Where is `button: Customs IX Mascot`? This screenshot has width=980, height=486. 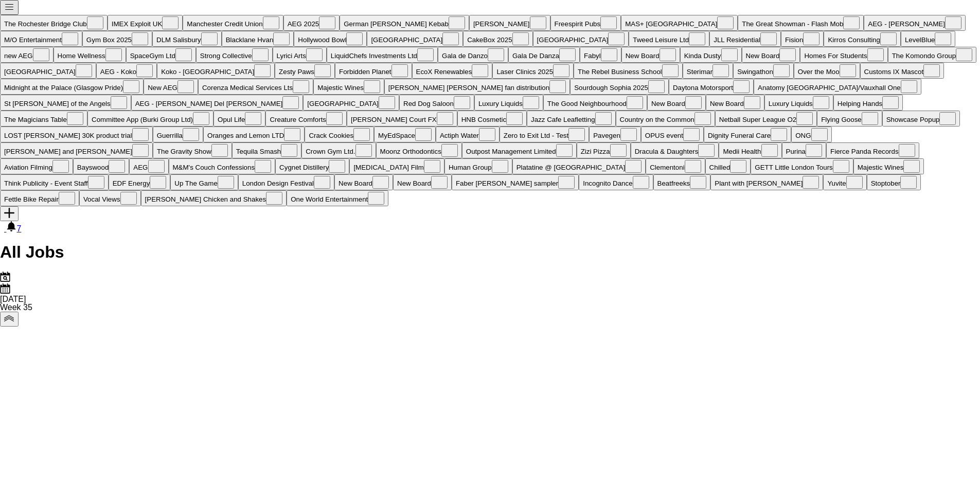
button: Customs IX Mascot is located at coordinates (902, 71).